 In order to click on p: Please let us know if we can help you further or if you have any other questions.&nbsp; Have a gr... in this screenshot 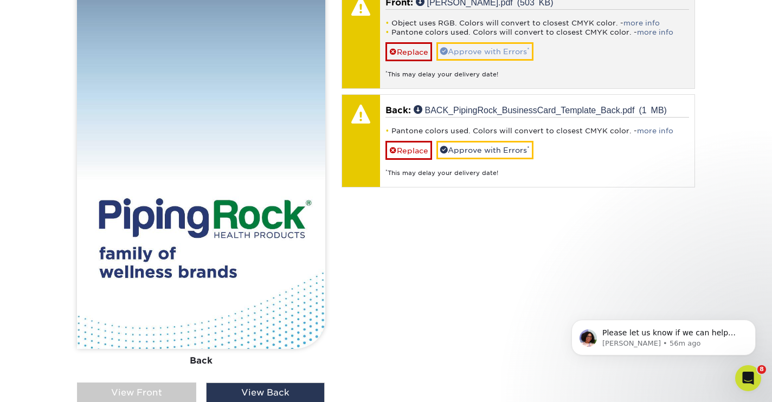, I will do `click(117, 36)`.